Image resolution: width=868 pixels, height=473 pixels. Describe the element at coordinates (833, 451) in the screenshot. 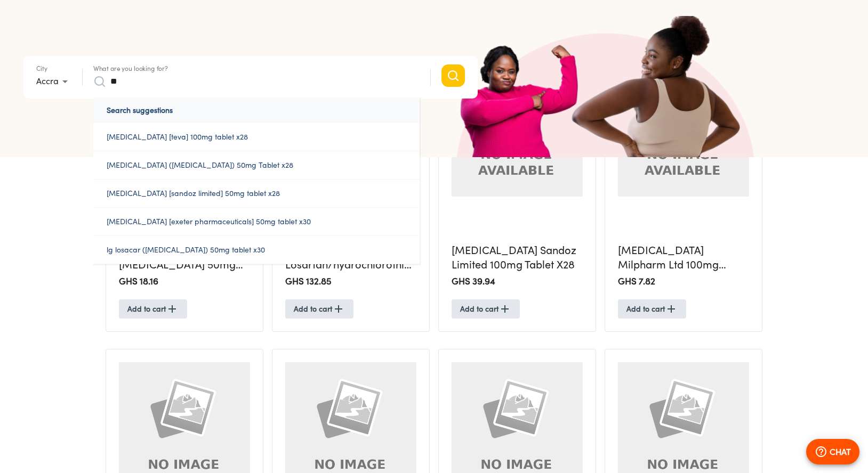

I see `button: CHAT` at that location.